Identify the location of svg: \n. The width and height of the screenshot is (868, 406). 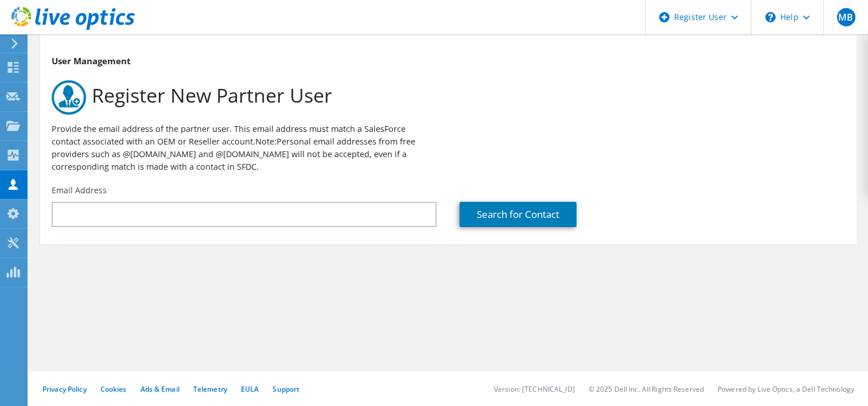
(771, 17).